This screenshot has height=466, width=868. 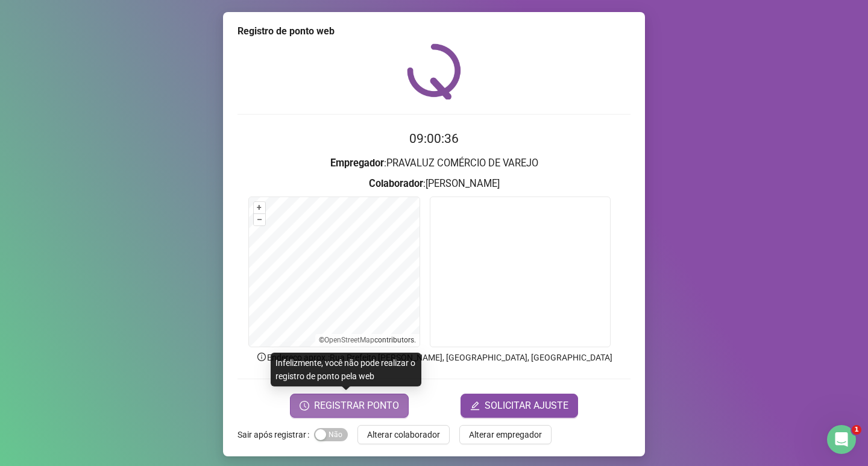 I want to click on span: clock-circle, so click(x=305, y=406).